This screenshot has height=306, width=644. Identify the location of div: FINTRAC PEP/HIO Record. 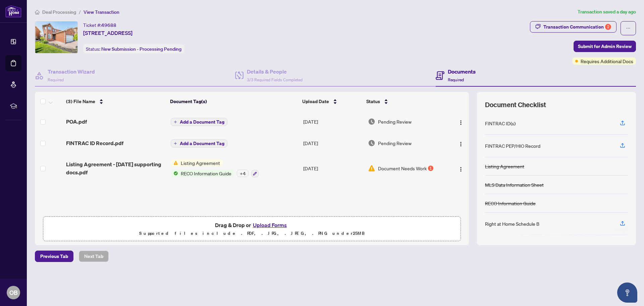
(513, 146).